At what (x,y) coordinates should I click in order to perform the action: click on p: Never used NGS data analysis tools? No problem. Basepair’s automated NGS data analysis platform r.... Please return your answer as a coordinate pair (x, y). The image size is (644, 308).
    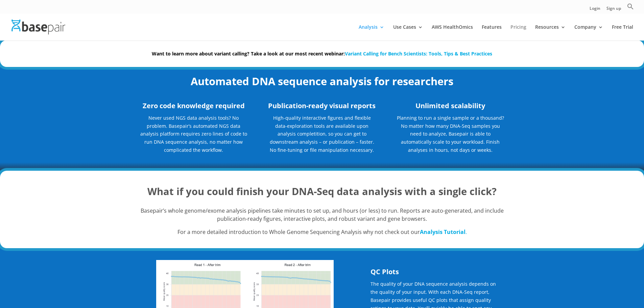
    Looking at the image, I should click on (194, 136).